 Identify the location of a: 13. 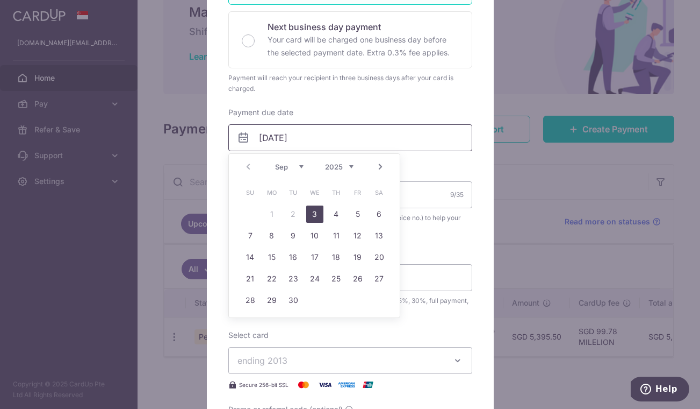
(380, 235).